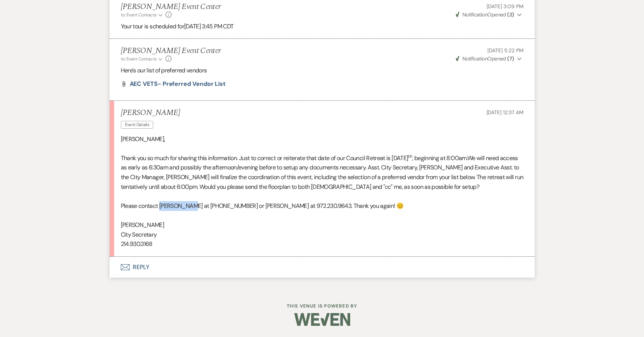  I want to click on p: Here's our list of preferred vendors, so click(322, 71).